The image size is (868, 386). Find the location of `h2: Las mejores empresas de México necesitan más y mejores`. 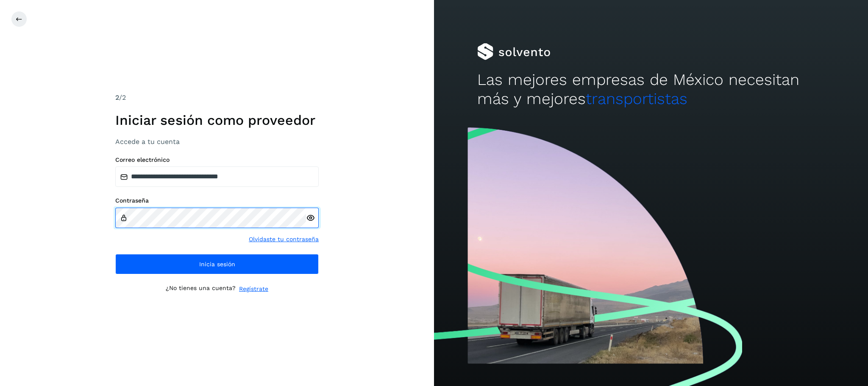

h2: Las mejores empresas de México necesitan más y mejores is located at coordinates (651, 89).